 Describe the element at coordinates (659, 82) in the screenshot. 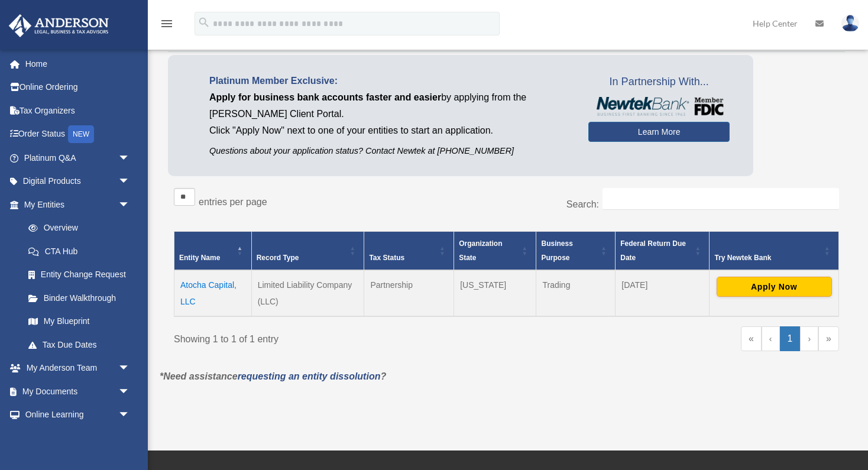

I see `span: In Partnership With...` at that location.